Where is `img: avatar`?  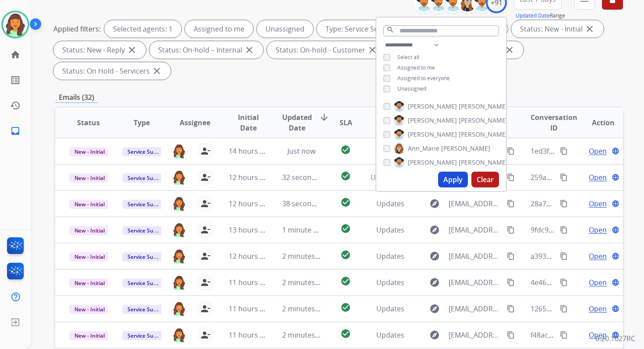
img: avatar is located at coordinates (15, 24).